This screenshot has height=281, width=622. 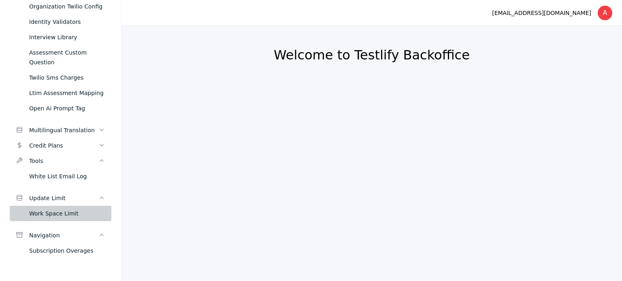 What do you see at coordinates (60, 93) in the screenshot?
I see `a: Ltim Assessment Mapping` at bounding box center [60, 93].